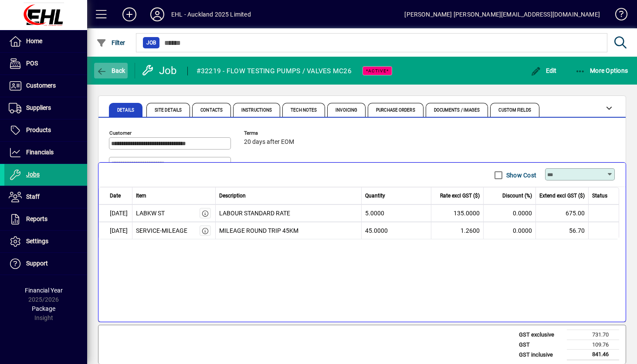  What do you see at coordinates (457, 110) in the screenshot?
I see `span: Documents / Images` at bounding box center [457, 110].